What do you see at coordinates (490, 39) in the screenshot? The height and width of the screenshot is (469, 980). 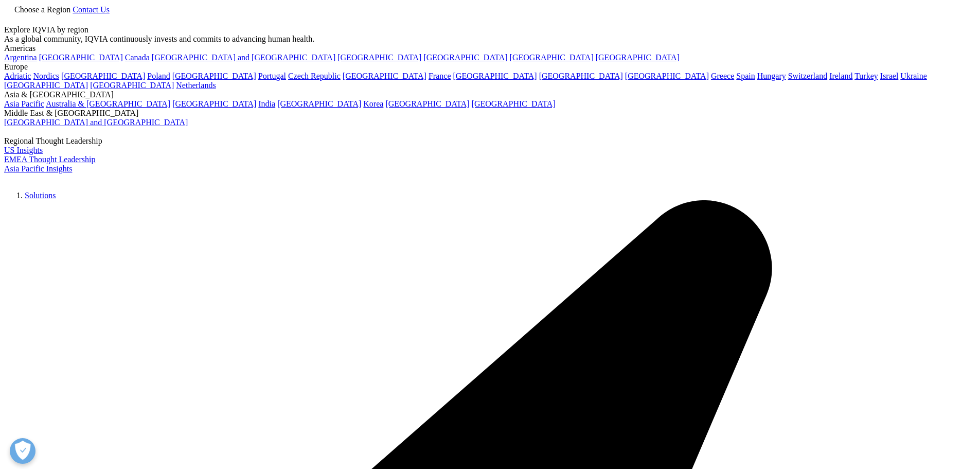 I see `div: As a global community, IQVIA continuously invests and commits to advancing human health.` at bounding box center [490, 39].